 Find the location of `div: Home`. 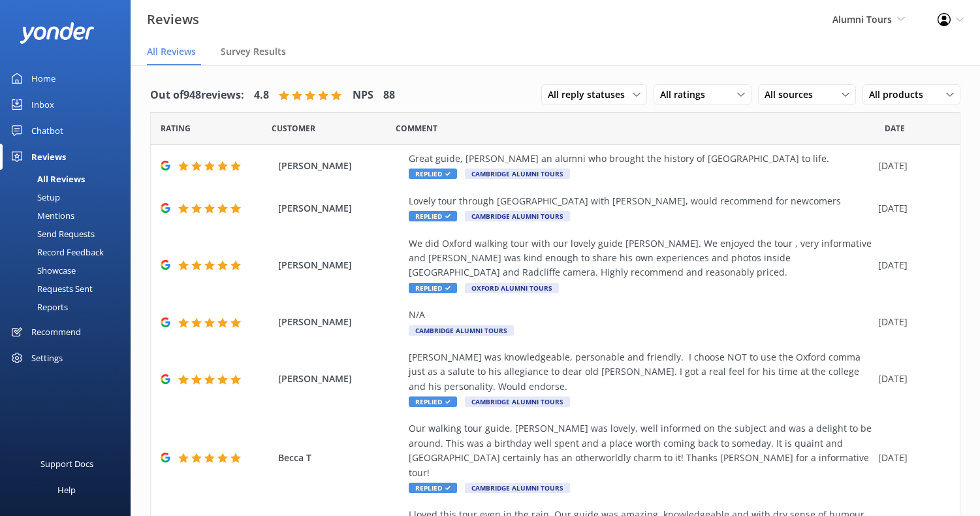

div: Home is located at coordinates (43, 78).